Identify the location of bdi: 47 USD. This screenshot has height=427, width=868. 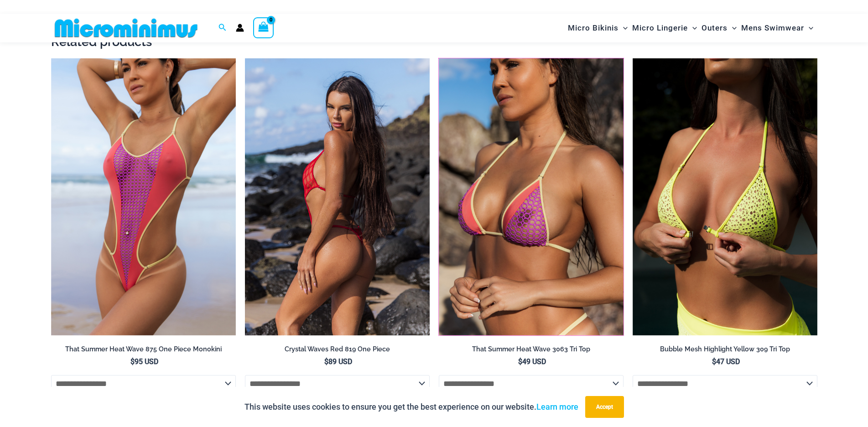
(725, 361).